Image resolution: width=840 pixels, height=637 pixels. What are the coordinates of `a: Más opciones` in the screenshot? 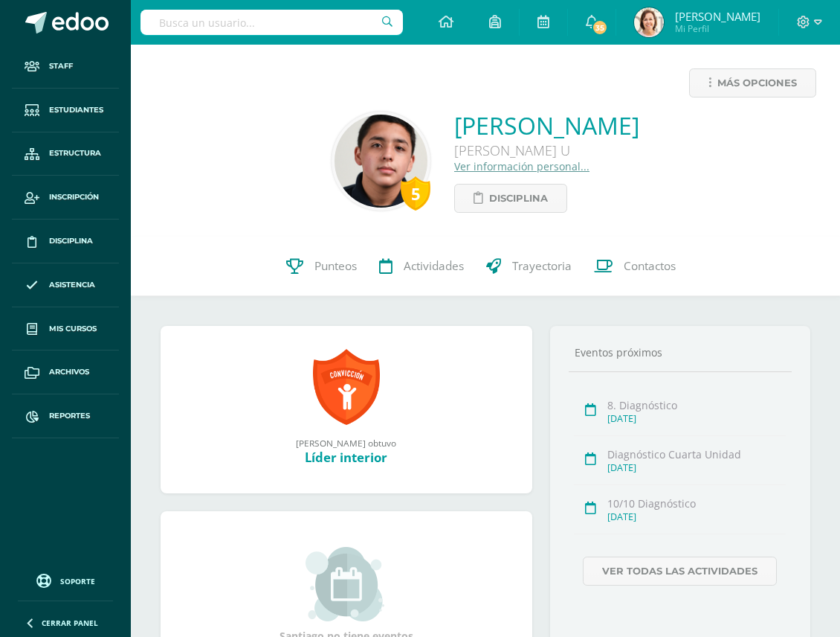 It's located at (752, 83).